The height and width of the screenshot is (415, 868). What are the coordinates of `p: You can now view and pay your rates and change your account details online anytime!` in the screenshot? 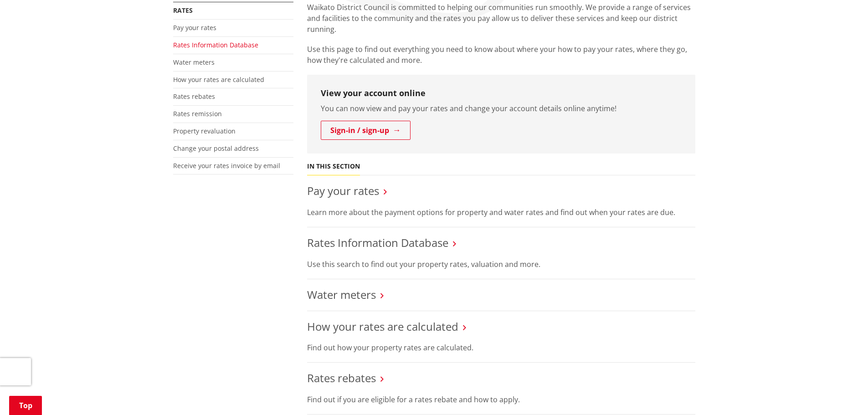 It's located at (501, 109).